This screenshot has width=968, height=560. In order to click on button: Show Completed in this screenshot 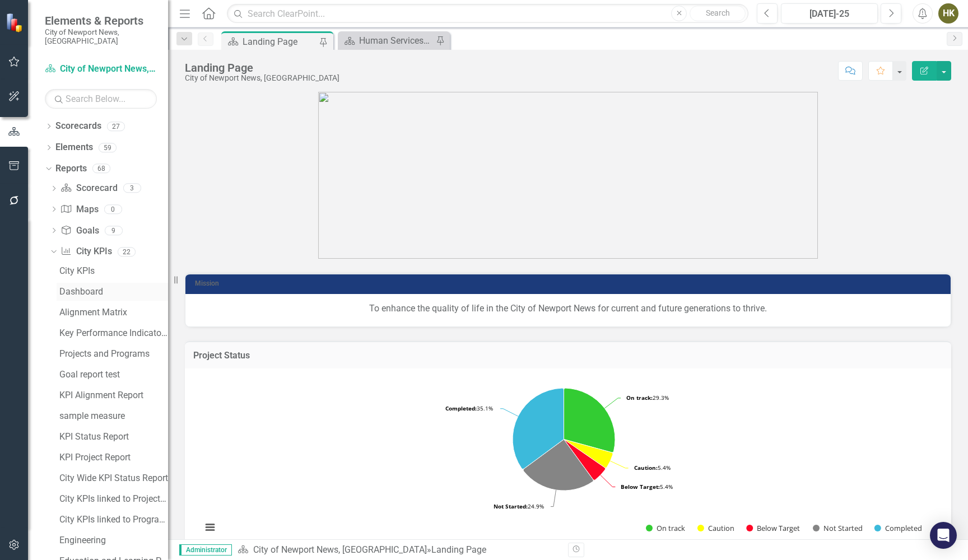, I will do `click(898, 527)`.